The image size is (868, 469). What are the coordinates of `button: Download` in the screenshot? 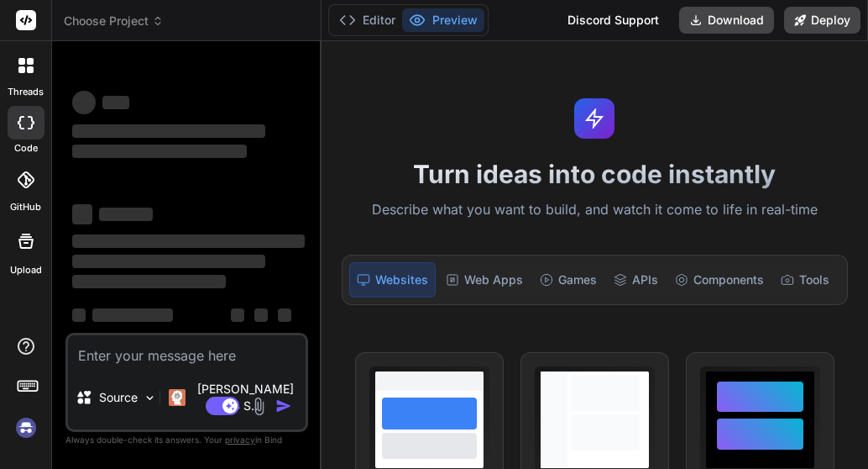 It's located at (726, 20).